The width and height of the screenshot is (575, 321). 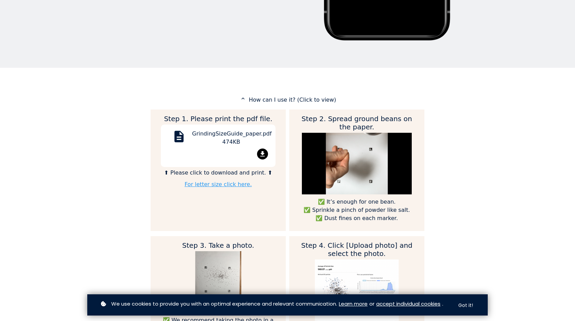 What do you see at coordinates (218, 173) in the screenshot?
I see `p: ⬆ Please click to download and print. ⬆` at bounding box center [218, 173].